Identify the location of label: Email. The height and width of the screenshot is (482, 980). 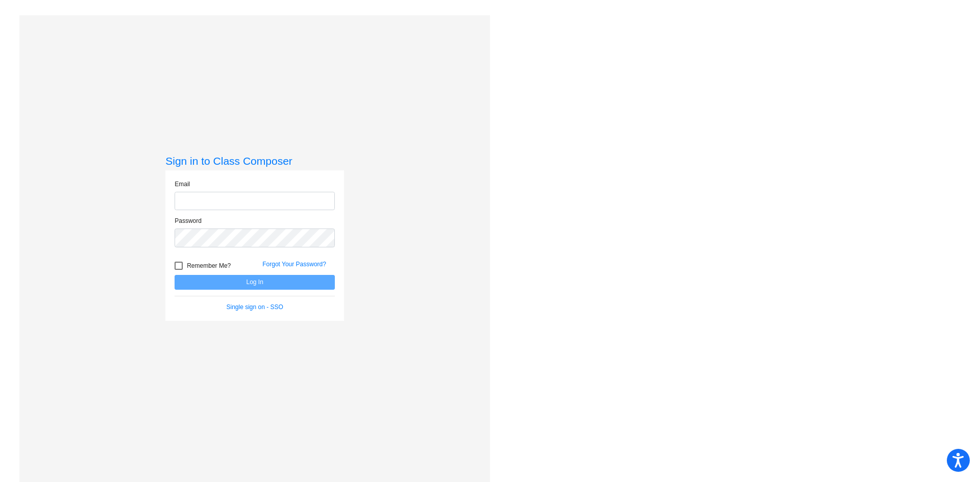
(182, 185).